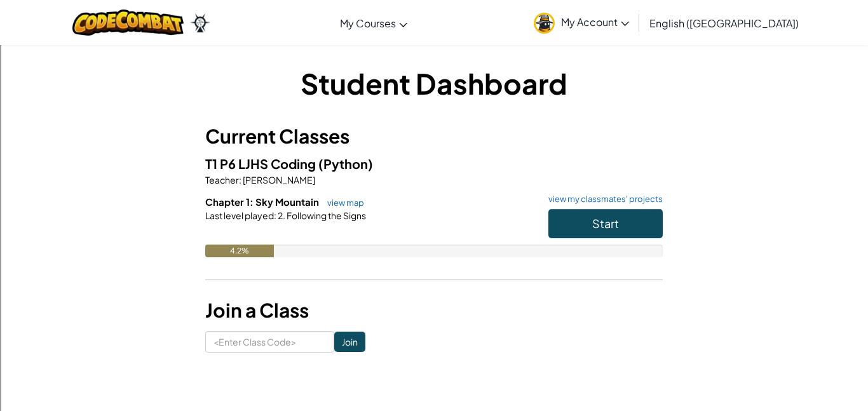 This screenshot has height=411, width=868. What do you see at coordinates (200, 23) in the screenshot?
I see `img: Ozaria` at bounding box center [200, 23].